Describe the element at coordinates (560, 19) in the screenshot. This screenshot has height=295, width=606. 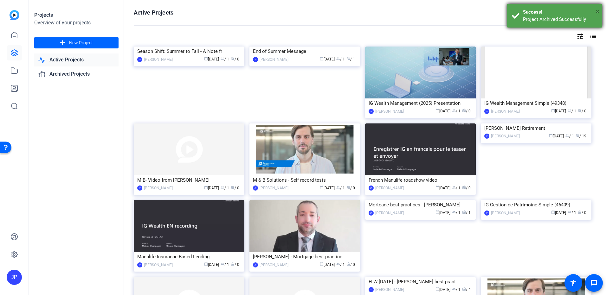
I see `div: Project Archived Successfully` at that location.